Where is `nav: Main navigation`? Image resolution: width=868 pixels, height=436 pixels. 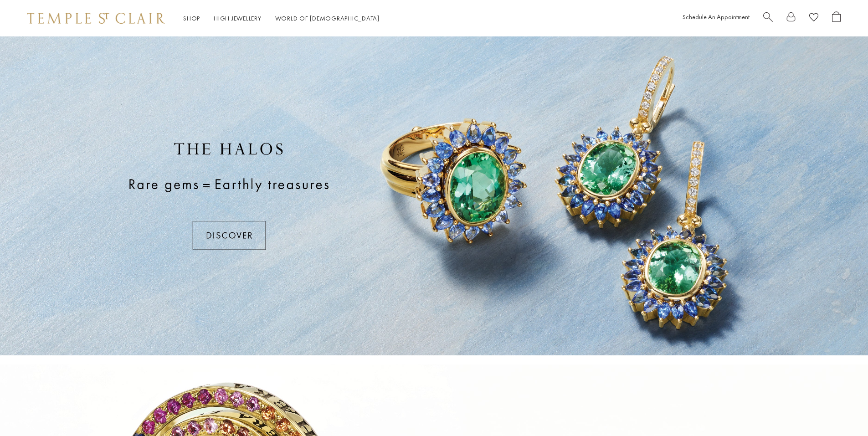 nav: Main navigation is located at coordinates (281, 18).